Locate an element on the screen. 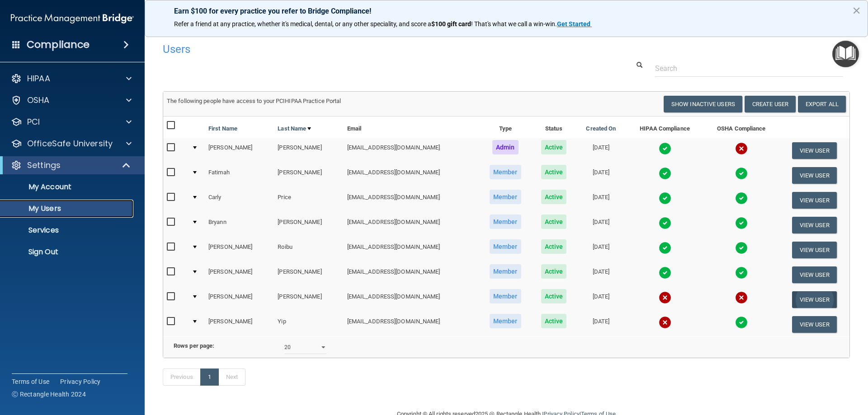 The height and width of the screenshot is (415, 868). img: PMB logo is located at coordinates (72, 18).